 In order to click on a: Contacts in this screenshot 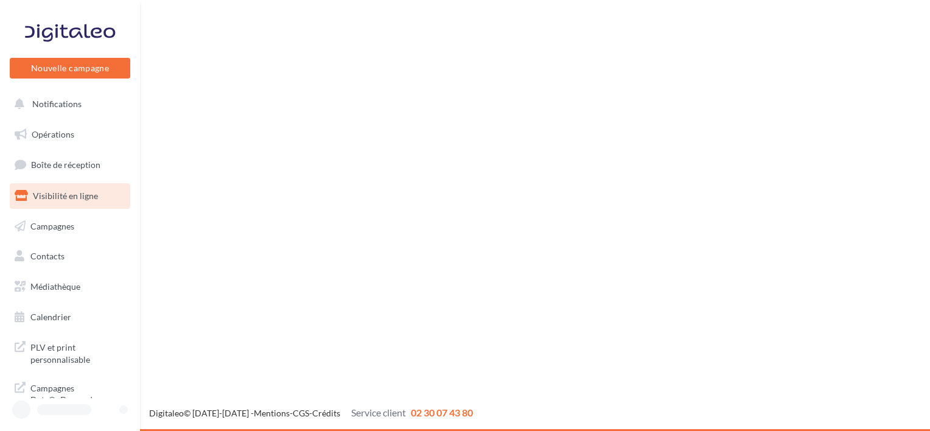, I will do `click(70, 256)`.